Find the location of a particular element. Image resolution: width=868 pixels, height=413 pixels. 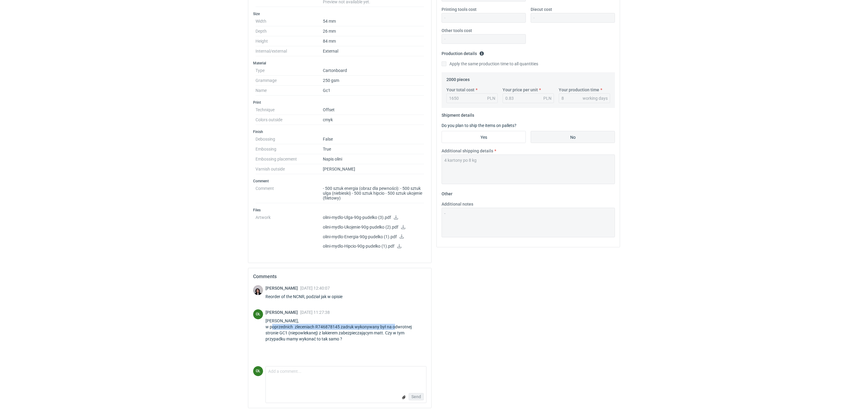

dd: Cartonboard is located at coordinates (373, 71).